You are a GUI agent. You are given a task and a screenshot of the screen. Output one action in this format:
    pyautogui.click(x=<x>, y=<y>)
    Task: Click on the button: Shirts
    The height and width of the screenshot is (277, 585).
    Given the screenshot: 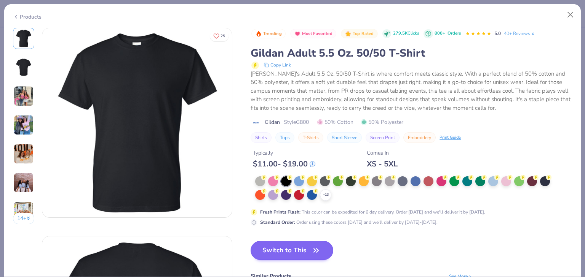 What is the action you would take?
    pyautogui.click(x=261, y=138)
    